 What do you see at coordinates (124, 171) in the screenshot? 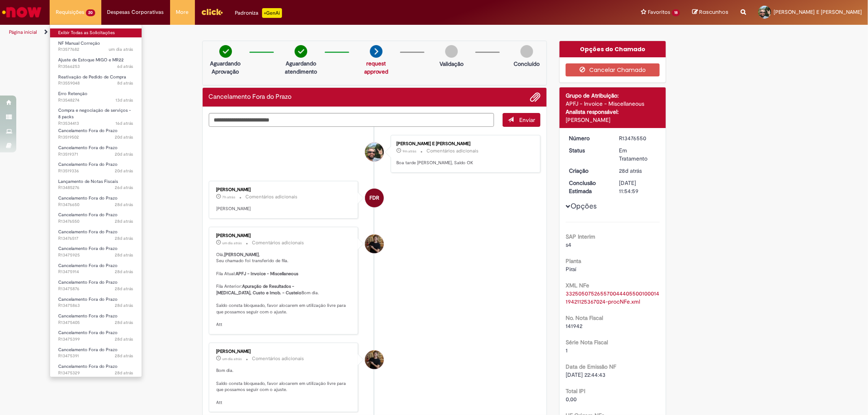
I see `span: 20d atrás` at bounding box center [124, 171].